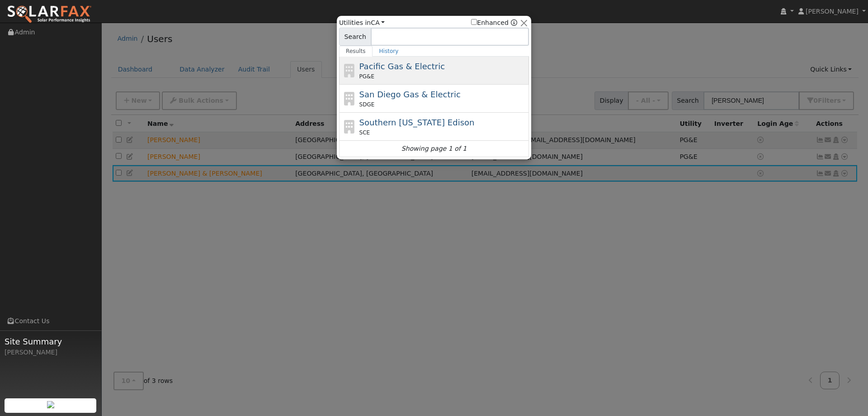 The height and width of the screenshot is (416, 868). Describe the element at coordinates (489, 23) in the screenshot. I see `label: Enhanced` at that location.